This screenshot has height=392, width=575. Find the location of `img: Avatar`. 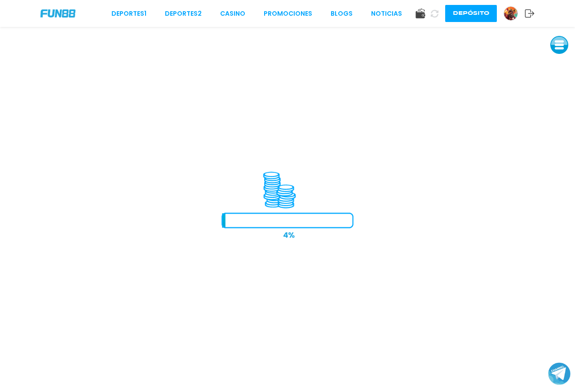

img: Avatar is located at coordinates (511, 14).